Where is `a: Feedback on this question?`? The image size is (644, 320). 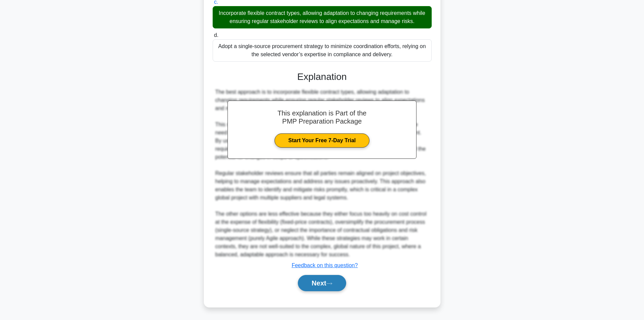 a: Feedback on this question? is located at coordinates (325, 265).